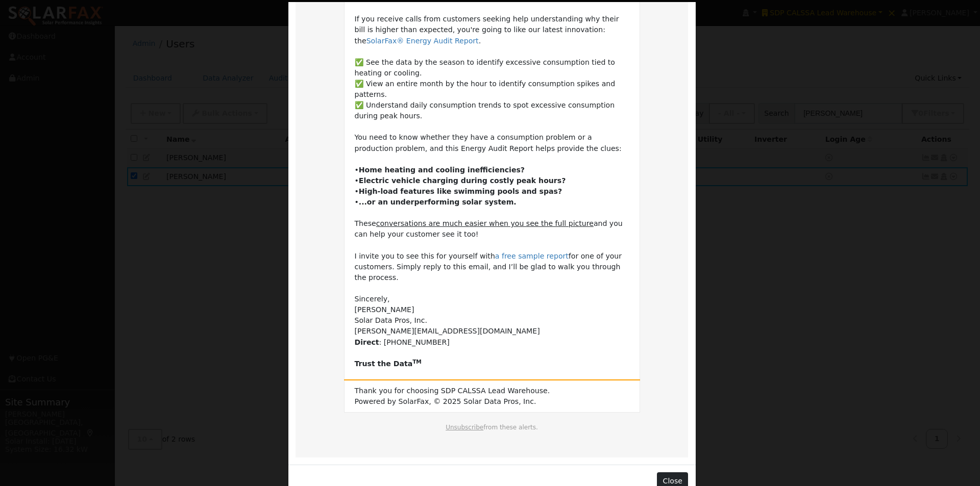 This screenshot has width=980, height=486. Describe the element at coordinates (367, 342) in the screenshot. I see `b: Direct` at that location.